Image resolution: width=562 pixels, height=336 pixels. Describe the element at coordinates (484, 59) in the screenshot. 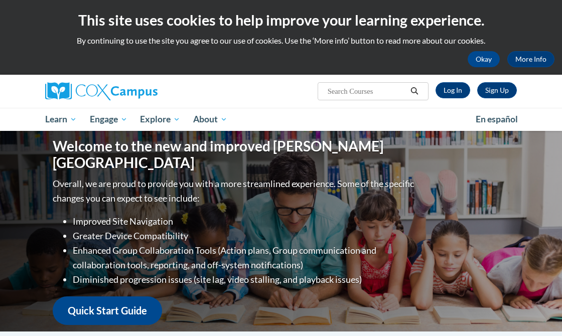

I see `button: Okay` at that location.